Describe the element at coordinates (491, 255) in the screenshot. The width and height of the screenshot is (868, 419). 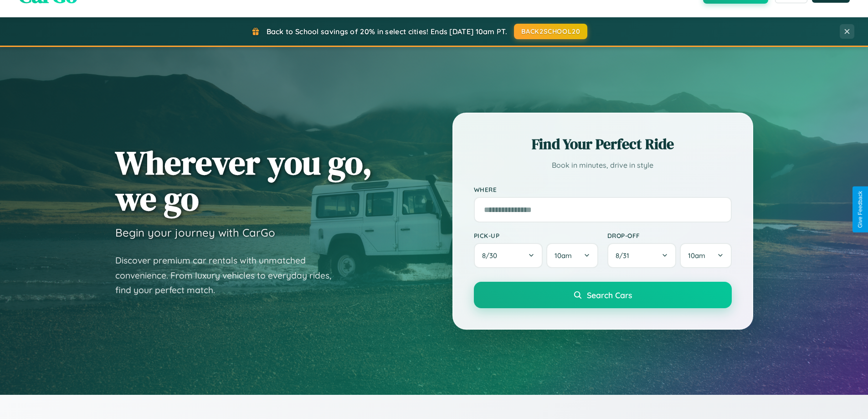
I see `span: 8 / 30` at that location.